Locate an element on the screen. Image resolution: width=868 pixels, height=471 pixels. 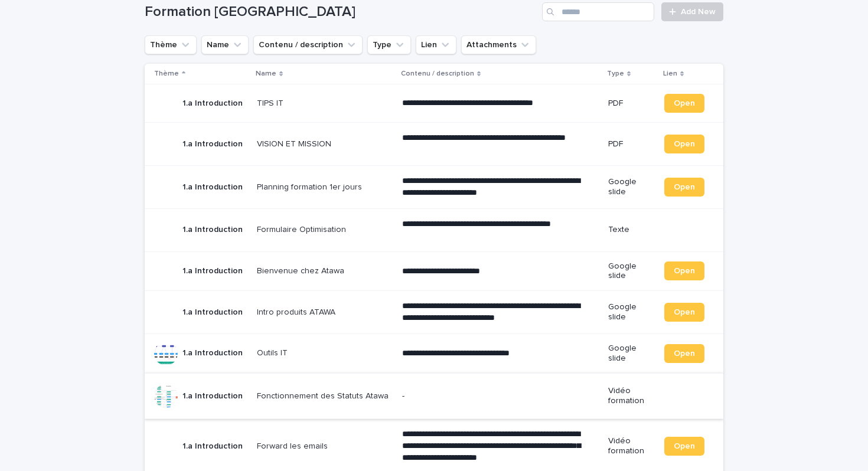
input: Search is located at coordinates (599, 12).